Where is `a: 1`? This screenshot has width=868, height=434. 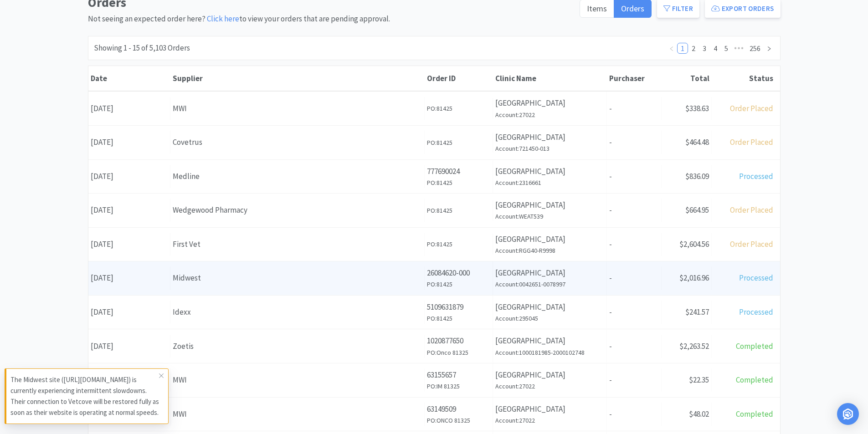 a: 1 is located at coordinates (683, 48).